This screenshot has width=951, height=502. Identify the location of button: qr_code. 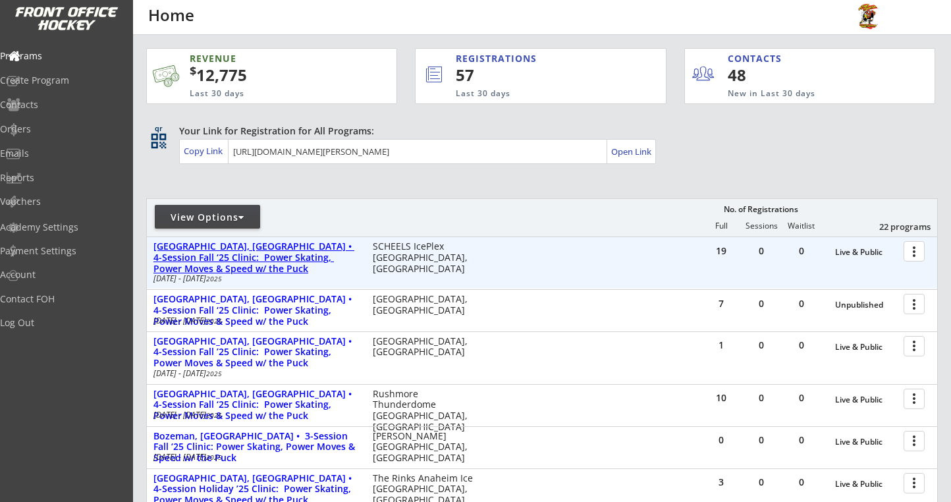
(159, 141).